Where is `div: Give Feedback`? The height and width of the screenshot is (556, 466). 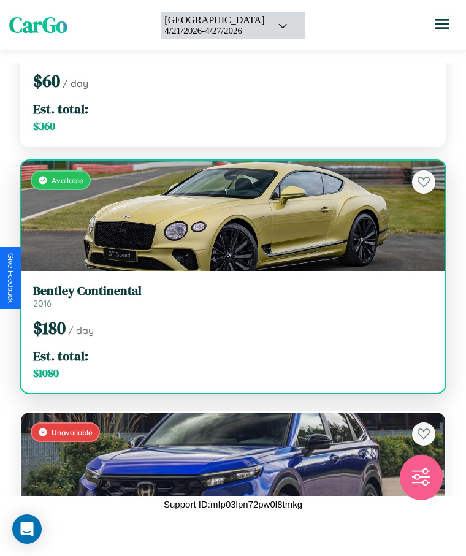 div: Give Feedback is located at coordinates (10, 278).